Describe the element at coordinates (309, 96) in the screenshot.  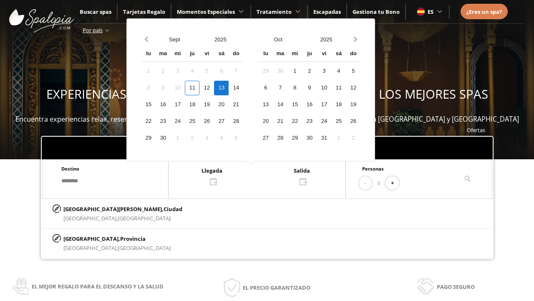
I see `div: Calendar wrapper` at that location.